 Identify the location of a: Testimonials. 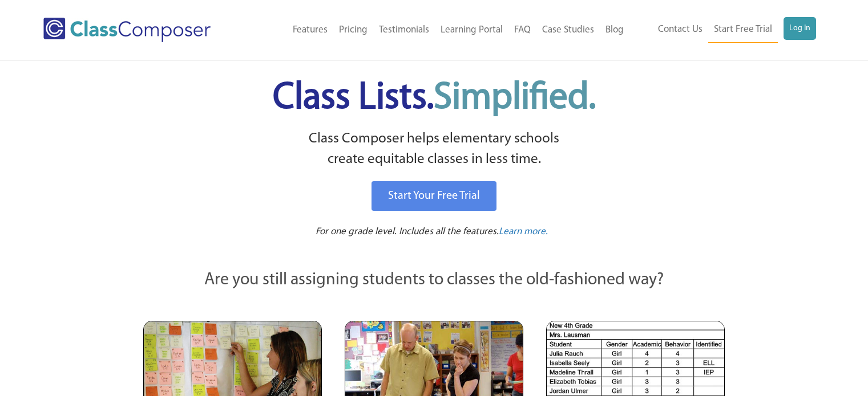
(404, 31).